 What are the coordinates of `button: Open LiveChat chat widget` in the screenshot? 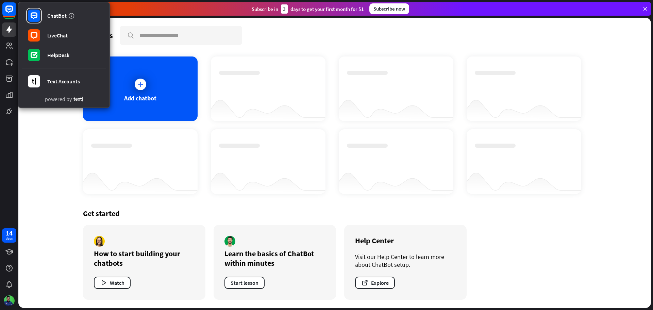 It's located at (16, 13).